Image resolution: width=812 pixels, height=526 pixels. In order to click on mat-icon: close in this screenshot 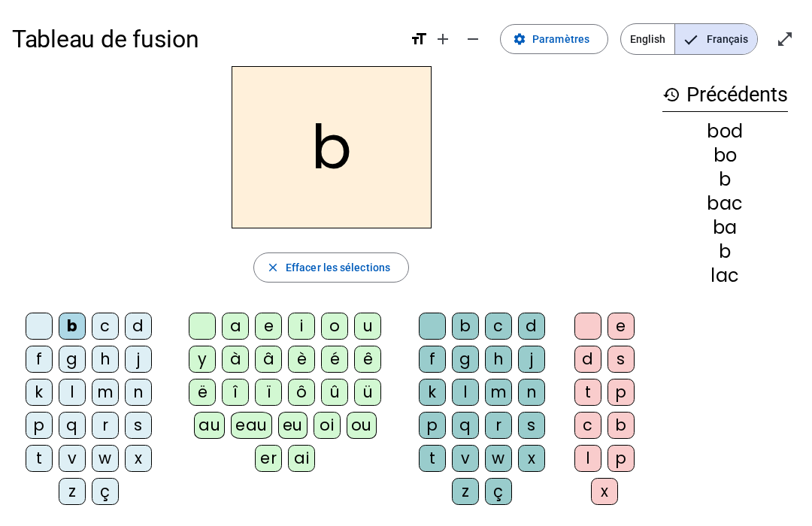, I will do `click(273, 268)`.